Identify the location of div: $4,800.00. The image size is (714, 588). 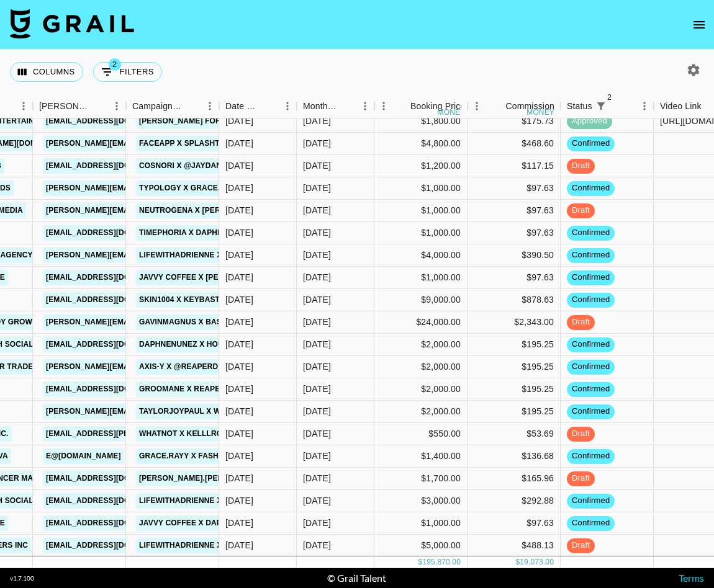
(421, 144).